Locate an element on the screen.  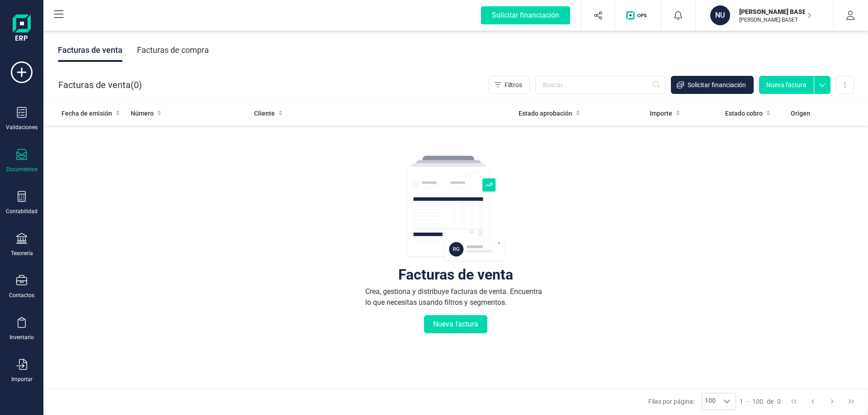
div: Solicitar financiación is located at coordinates (525, 15).